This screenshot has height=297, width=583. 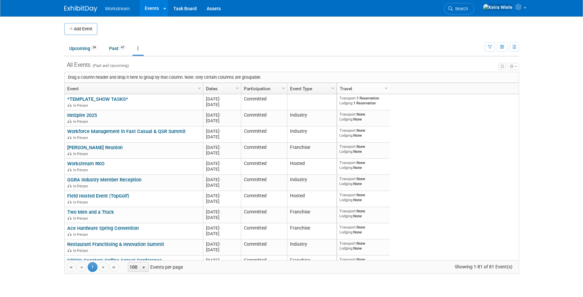 What do you see at coordinates (133, 89) in the screenshot?
I see `a: Event` at bounding box center [133, 89].